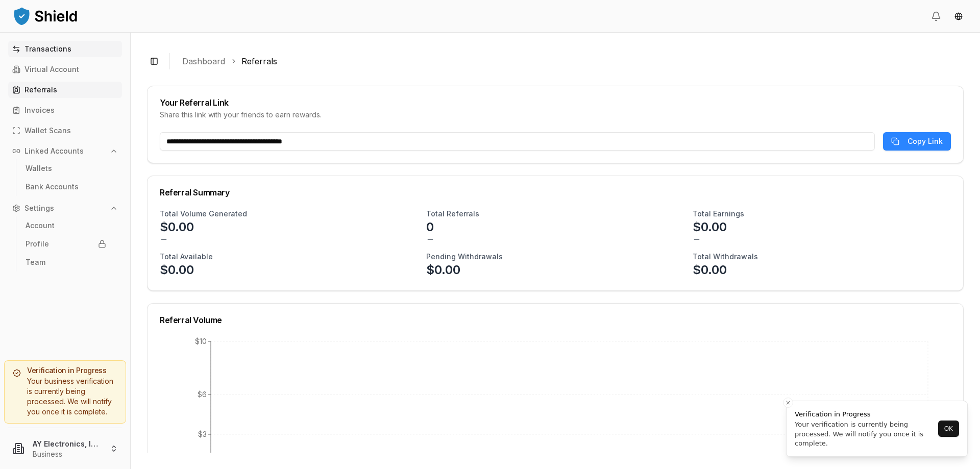 This screenshot has height=469, width=980. I want to click on p: Profile, so click(37, 244).